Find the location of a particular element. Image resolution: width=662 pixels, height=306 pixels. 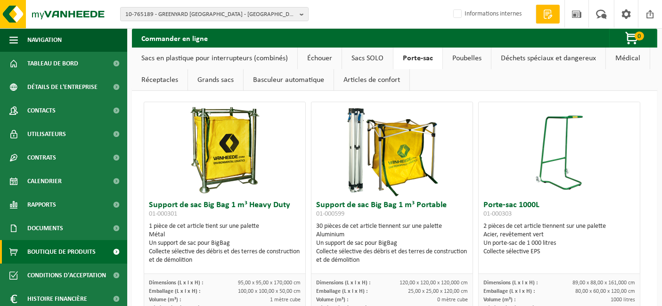

button: 0 is located at coordinates (633, 38).